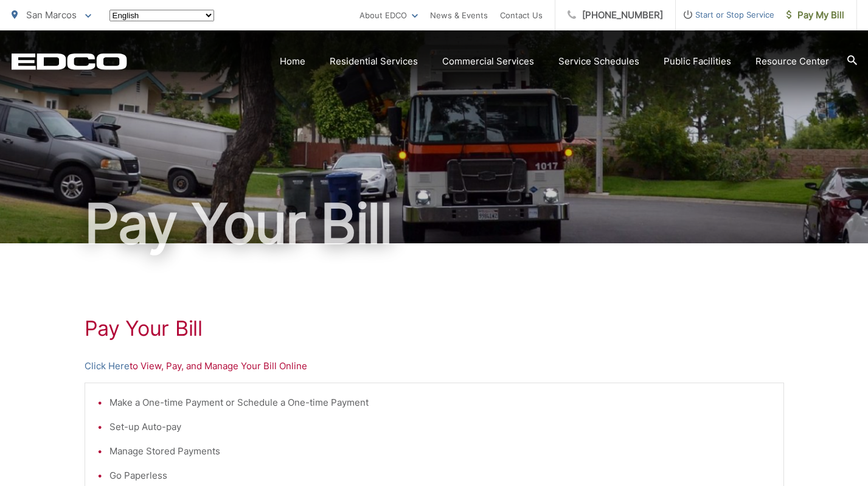 This screenshot has height=486, width=868. I want to click on a: Service Schedules, so click(598, 62).